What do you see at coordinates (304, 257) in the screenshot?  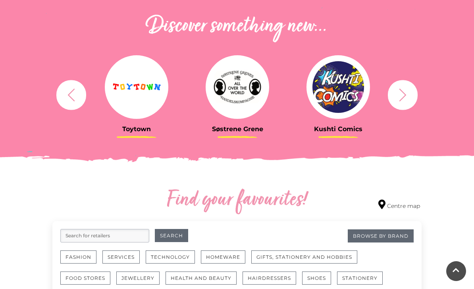 I see `button: Gifts, Stationery and Hobbies` at bounding box center [304, 257].